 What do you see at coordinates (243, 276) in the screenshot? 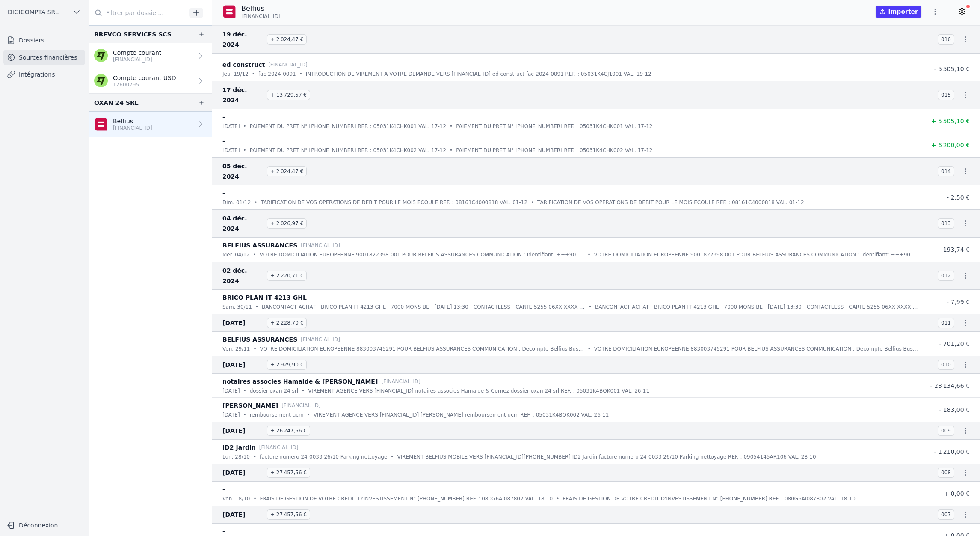
I see `span: 02 déc. 2024` at bounding box center [243, 276].